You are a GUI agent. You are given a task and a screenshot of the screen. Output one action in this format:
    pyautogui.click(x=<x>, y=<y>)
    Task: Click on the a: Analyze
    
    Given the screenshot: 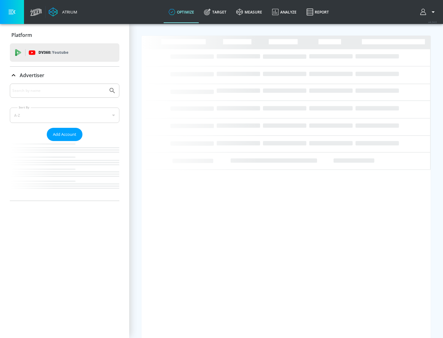 What is the action you would take?
    pyautogui.click(x=284, y=12)
    